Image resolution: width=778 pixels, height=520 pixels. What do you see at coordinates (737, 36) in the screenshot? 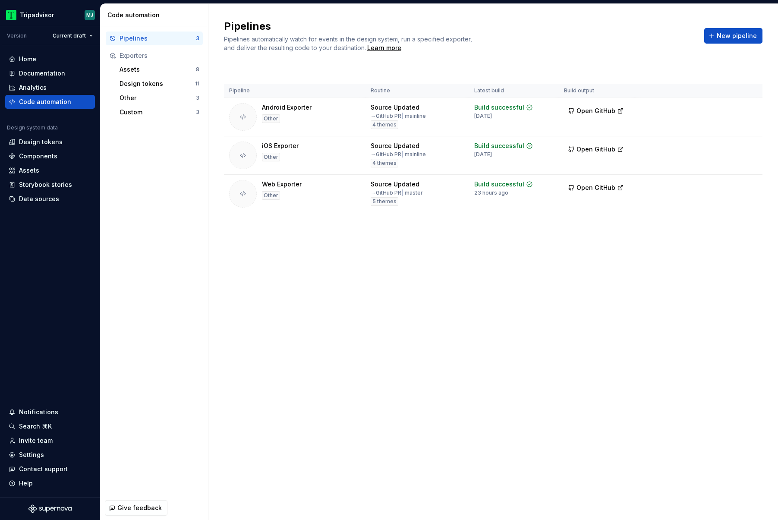
I see `span: New pipeline` at bounding box center [737, 36].